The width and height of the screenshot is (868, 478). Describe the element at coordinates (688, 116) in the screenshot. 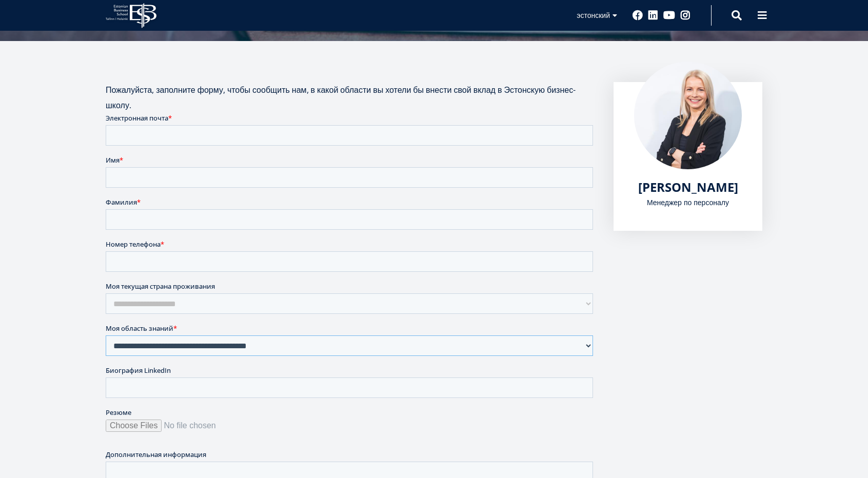

I see `img: Элис Митт` at that location.